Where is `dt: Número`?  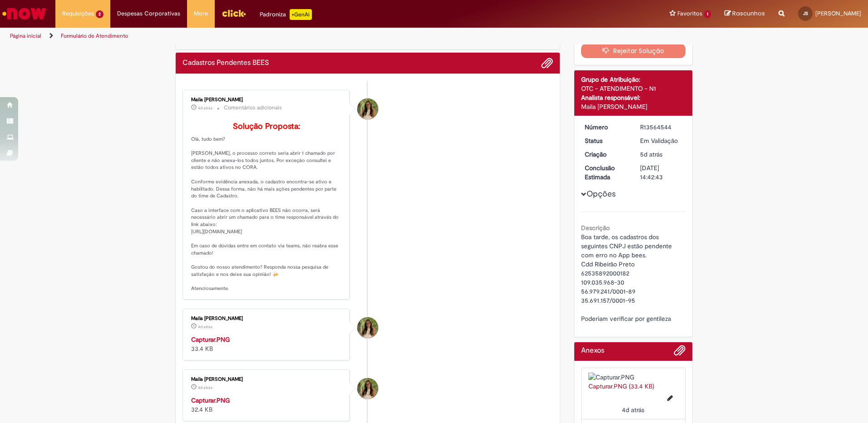 dt: Número is located at coordinates (606, 127).